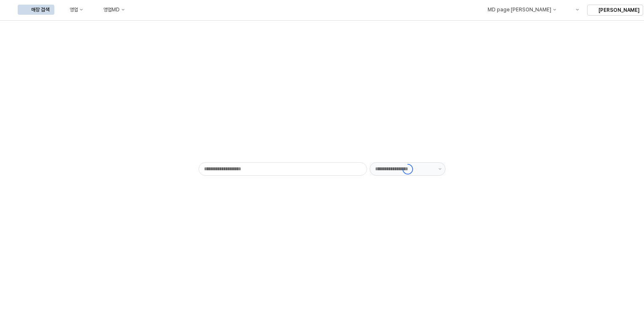  I want to click on button: 영업, so click(72, 10).